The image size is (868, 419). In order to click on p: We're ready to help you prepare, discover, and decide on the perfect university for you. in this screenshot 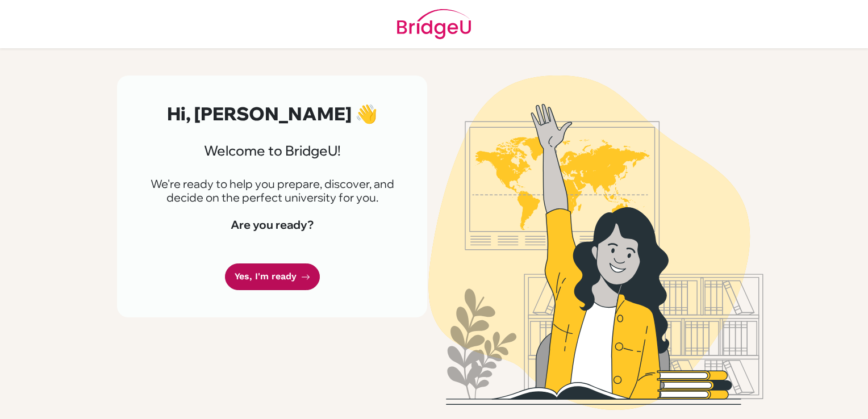, I will do `click(272, 191)`.